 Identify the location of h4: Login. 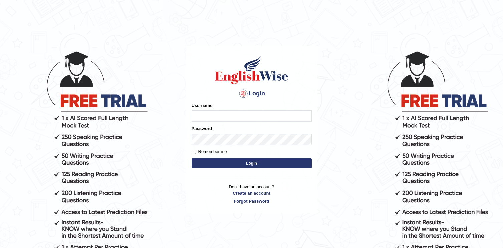
(252, 94).